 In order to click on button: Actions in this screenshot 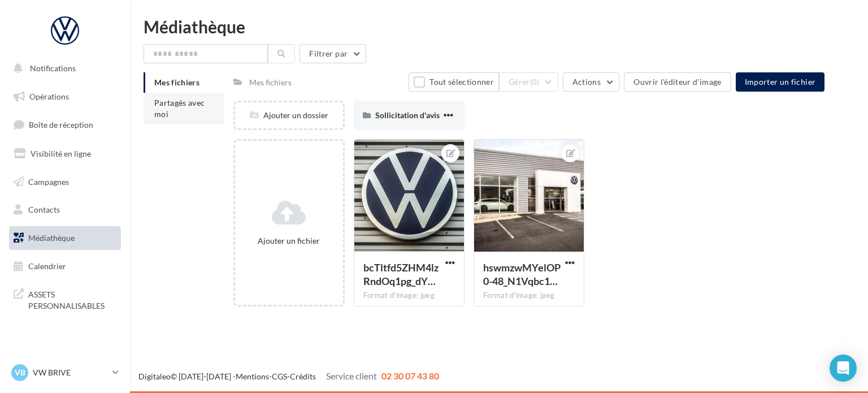, I will do `click(591, 82)`.